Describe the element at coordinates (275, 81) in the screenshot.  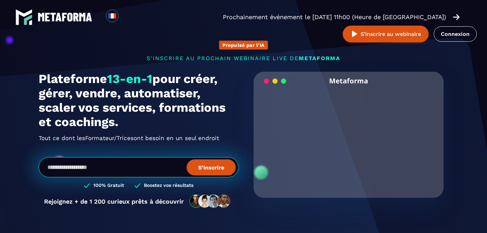
I see `img: loading` at that location.